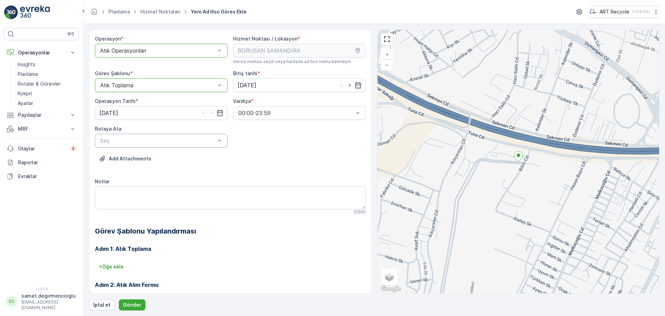 The width and height of the screenshot is (665, 316). What do you see at coordinates (230, 285) in the screenshot?
I see `h3: Adım 2: Atık Alım Formu` at bounding box center [230, 285].